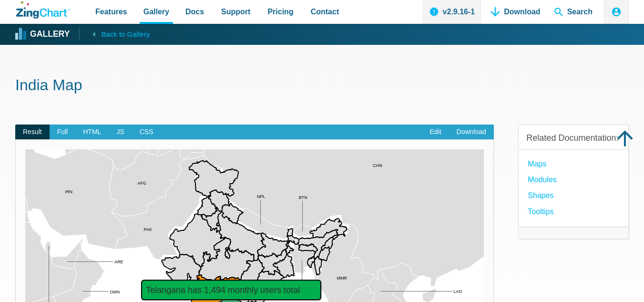 The image size is (644, 302). Describe the element at coordinates (43, 34) in the screenshot. I see `a: Gallery` at that location.